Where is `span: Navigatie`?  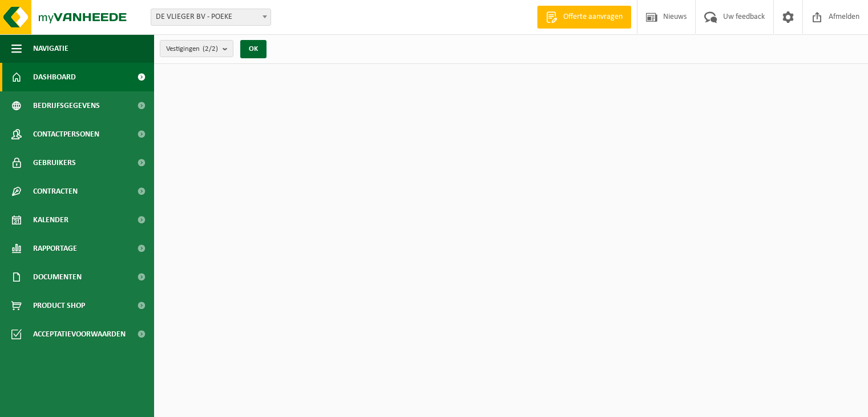
span: Navigatie is located at coordinates (51, 49).